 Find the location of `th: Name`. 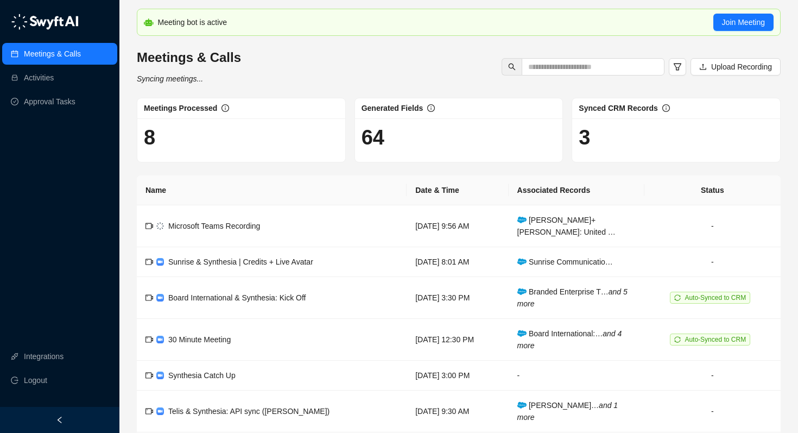

th: Name is located at coordinates (271, 190).